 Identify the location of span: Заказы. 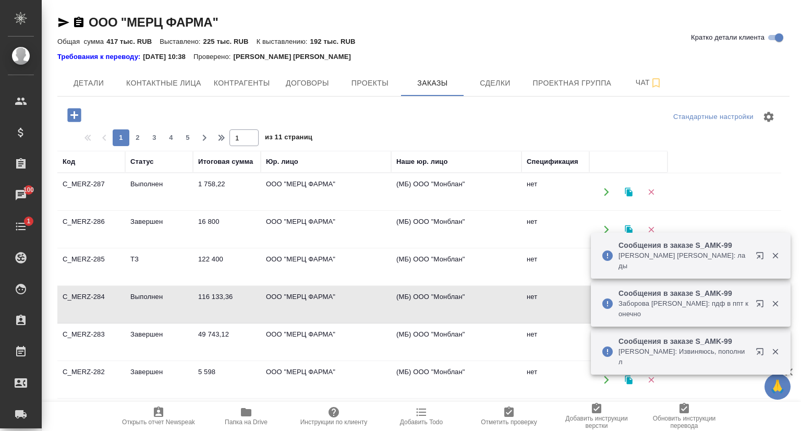
(432, 83).